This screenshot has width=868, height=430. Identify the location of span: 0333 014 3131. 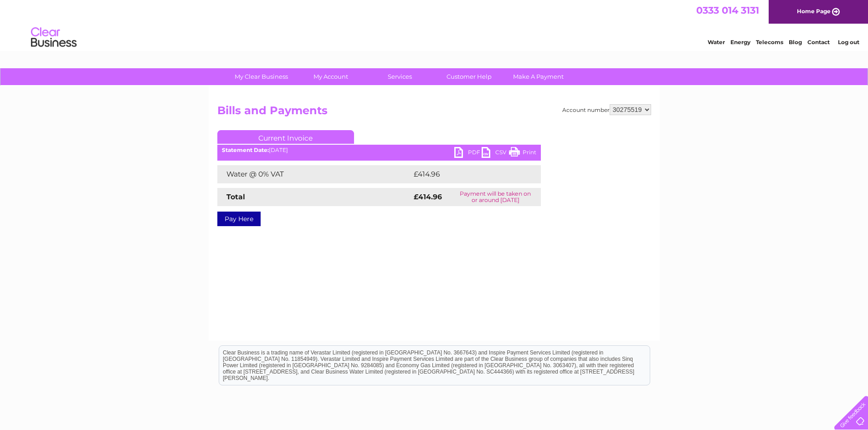
(728, 10).